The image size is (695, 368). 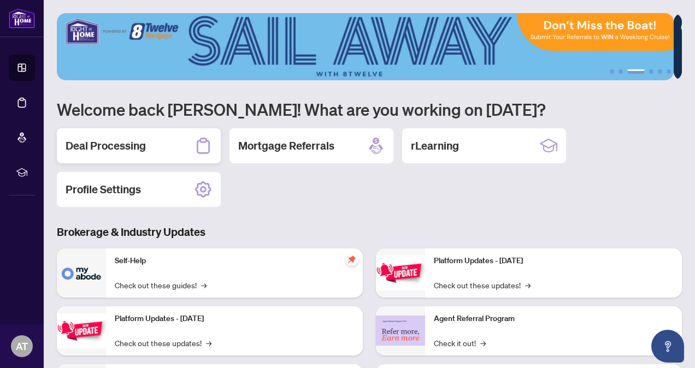 I want to click on img: Slide 2, so click(x=365, y=46).